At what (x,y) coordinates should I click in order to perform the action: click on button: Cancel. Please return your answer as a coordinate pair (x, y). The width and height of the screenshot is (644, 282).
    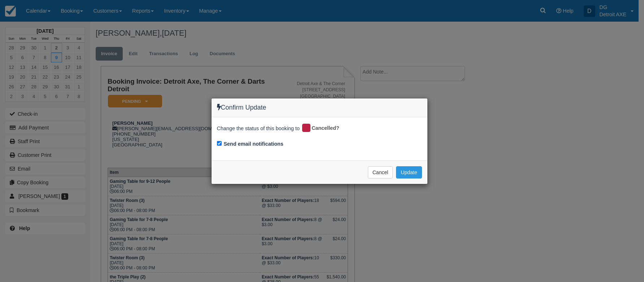
    Looking at the image, I should click on (381, 172).